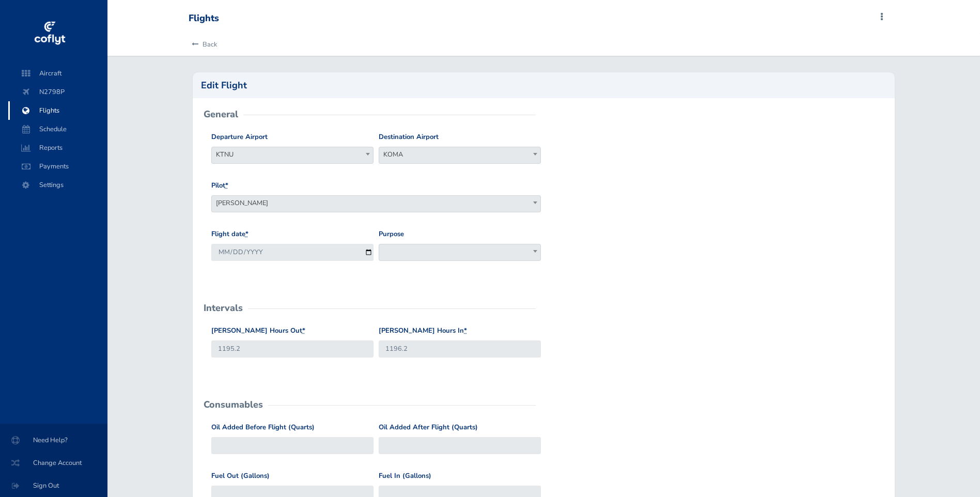 The image size is (980, 497). I want to click on span: Schedule, so click(58, 129).